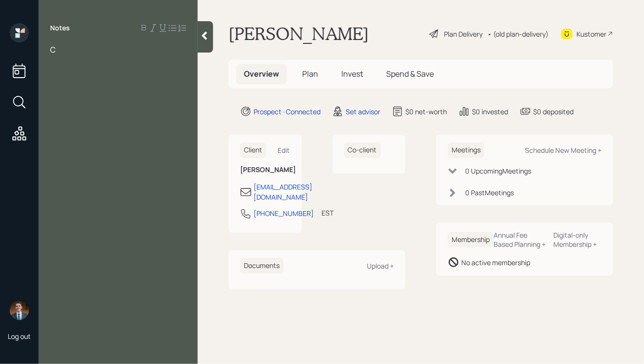 Image resolution: width=644 pixels, height=364 pixels. I want to click on div: Plan Delivery, so click(463, 34).